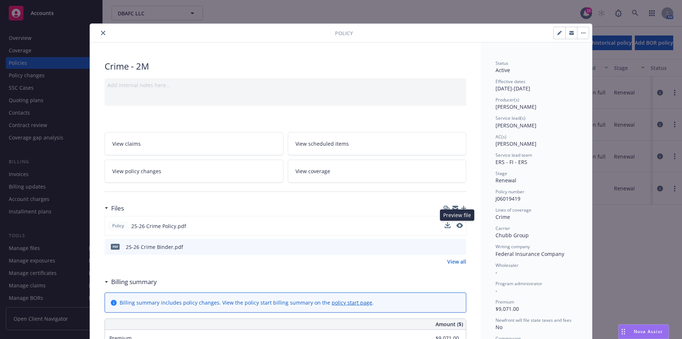 This screenshot has width=682, height=339. Describe the element at coordinates (285, 66) in the screenshot. I see `div: Crime - 2M` at that location.